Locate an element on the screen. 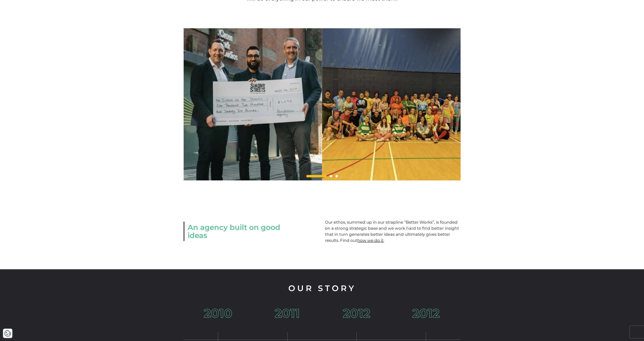  h3: 2010 is located at coordinates (218, 313).